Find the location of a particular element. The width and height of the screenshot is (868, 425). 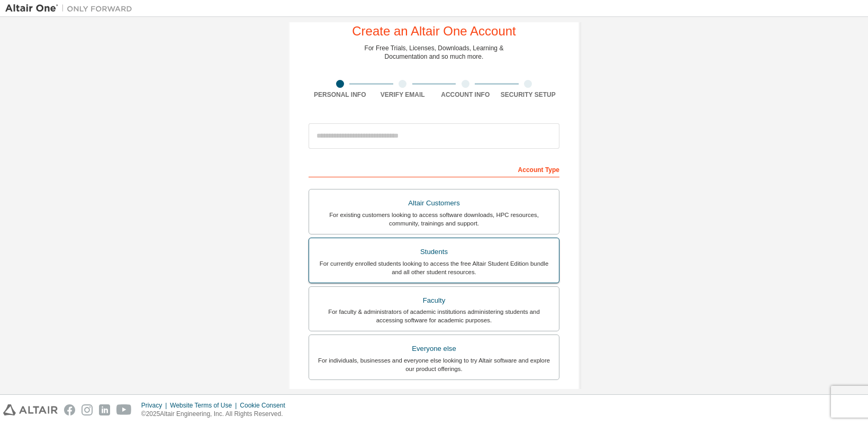

img: instagram.svg is located at coordinates (87, 410).